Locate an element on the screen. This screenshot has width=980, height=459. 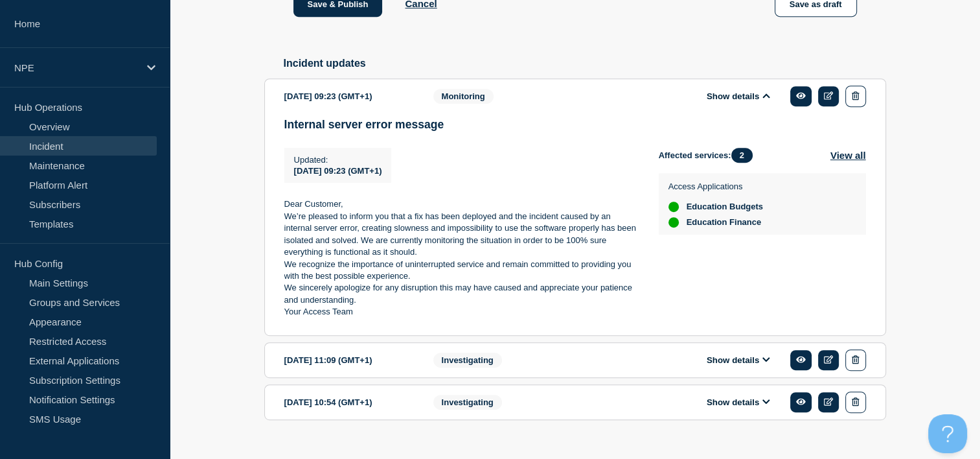
h2: Incident updates is located at coordinates (585, 64).